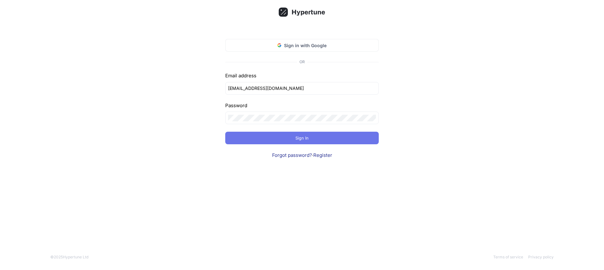 This screenshot has width=604, height=270. Describe the element at coordinates (302, 106) in the screenshot. I see `div: Password` at that location.